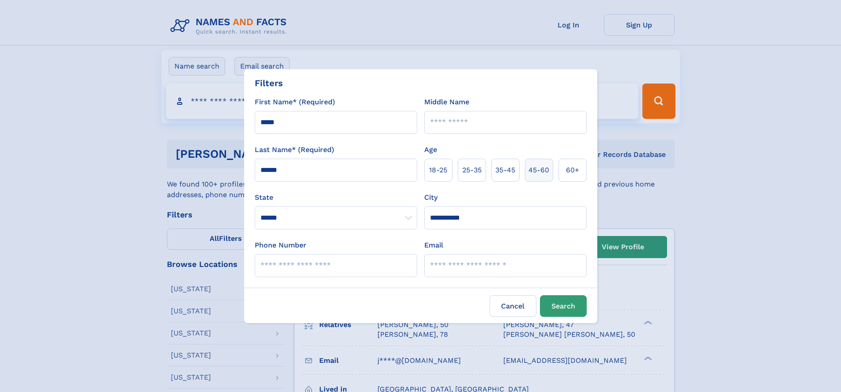 Image resolution: width=841 pixels, height=392 pixels. What do you see at coordinates (538, 170) in the screenshot?
I see `span: 45‑60` at bounding box center [538, 170].